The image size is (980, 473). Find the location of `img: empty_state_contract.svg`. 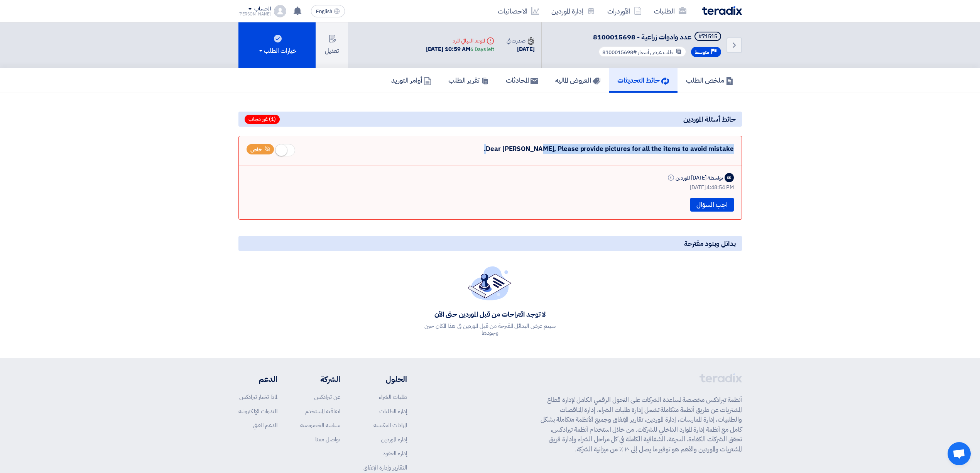

img: empty_state_contract.svg is located at coordinates (490, 283).